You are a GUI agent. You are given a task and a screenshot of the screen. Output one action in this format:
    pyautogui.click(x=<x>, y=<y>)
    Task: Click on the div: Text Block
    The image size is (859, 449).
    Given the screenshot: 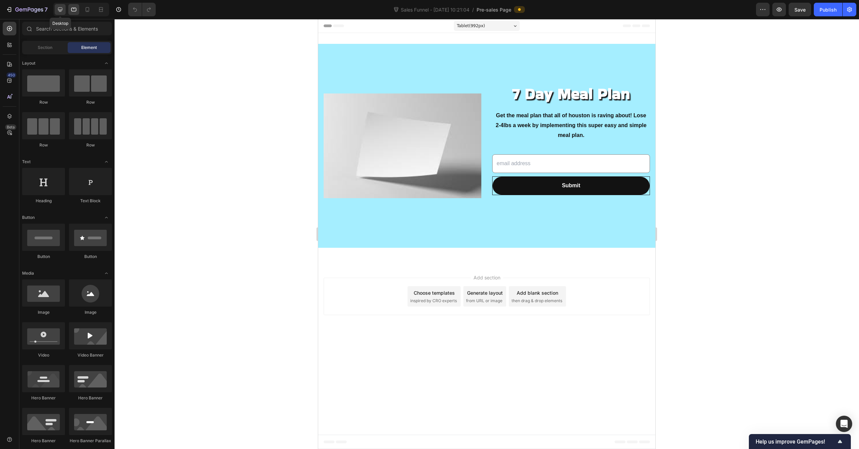 What is the action you would take?
    pyautogui.click(x=90, y=201)
    